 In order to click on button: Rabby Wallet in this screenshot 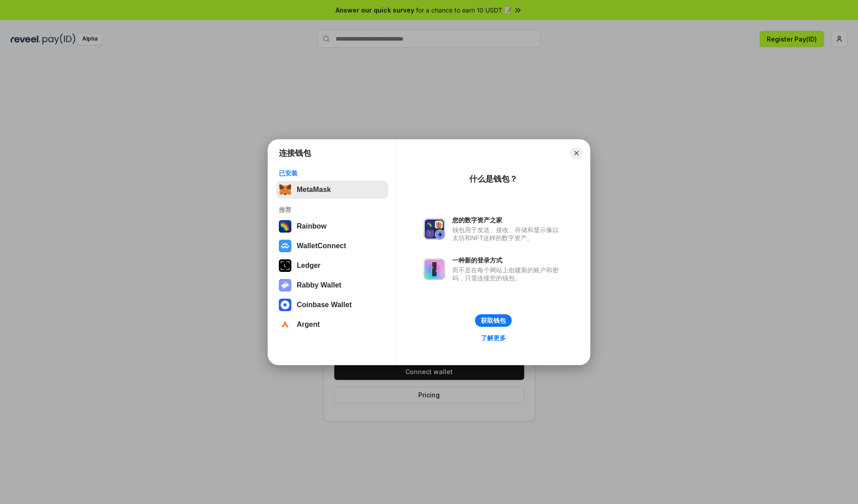, I will do `click(332, 285)`.